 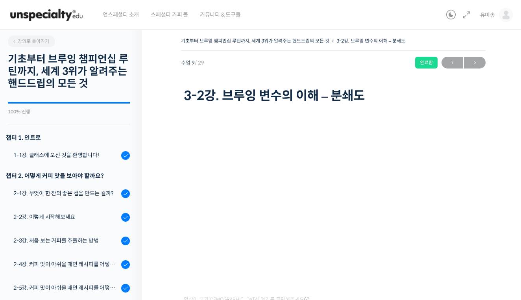 What do you see at coordinates (66, 240) in the screenshot?
I see `div: 2-3강. 처음 보는 커피를 추출하는 방법` at bounding box center [66, 240].